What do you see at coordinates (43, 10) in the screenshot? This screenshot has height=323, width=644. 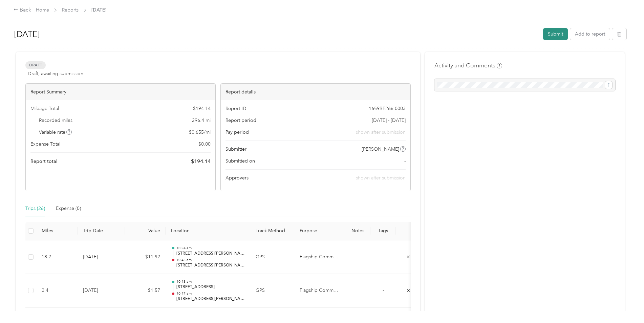 I see `a: Home` at bounding box center [43, 10].